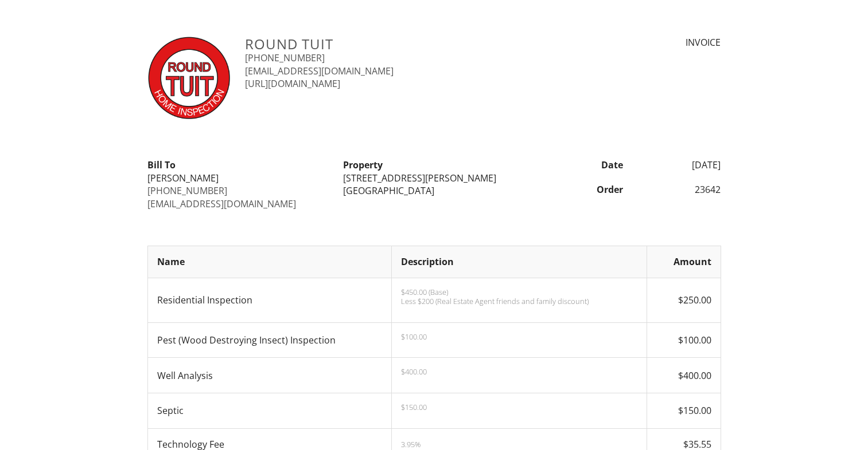 Image resolution: width=868 pixels, height=450 pixels. I want to click on th: Name, so click(269, 262).